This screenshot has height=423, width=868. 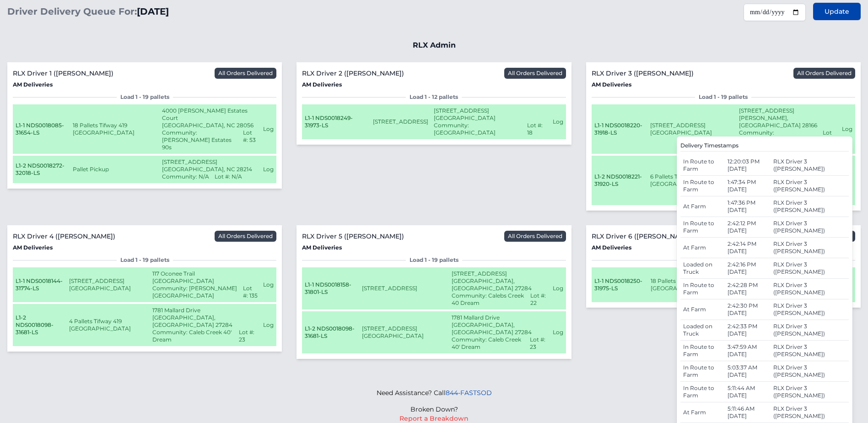 What do you see at coordinates (765, 146) in the screenshot?
I see `h4: Delivery Timestamps` at bounding box center [765, 146].